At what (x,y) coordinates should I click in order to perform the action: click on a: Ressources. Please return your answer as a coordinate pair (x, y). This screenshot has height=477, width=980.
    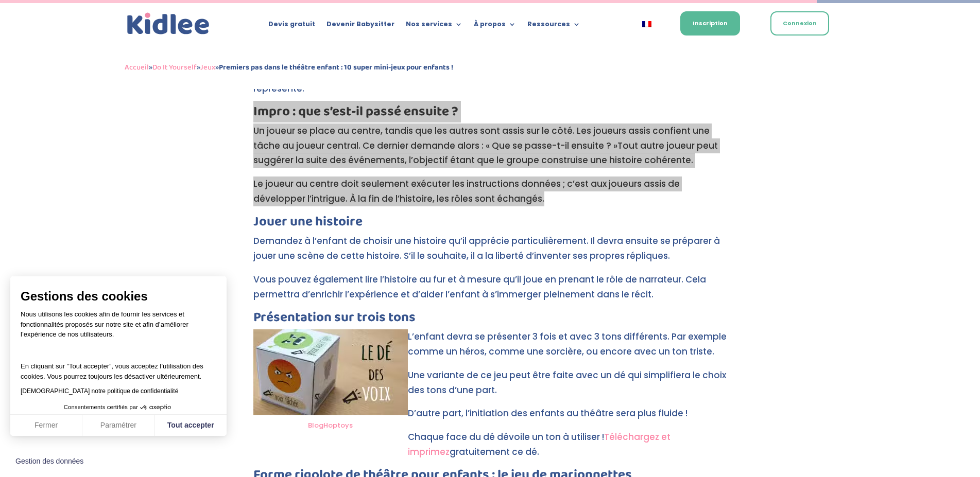
    Looking at the image, I should click on (553, 26).